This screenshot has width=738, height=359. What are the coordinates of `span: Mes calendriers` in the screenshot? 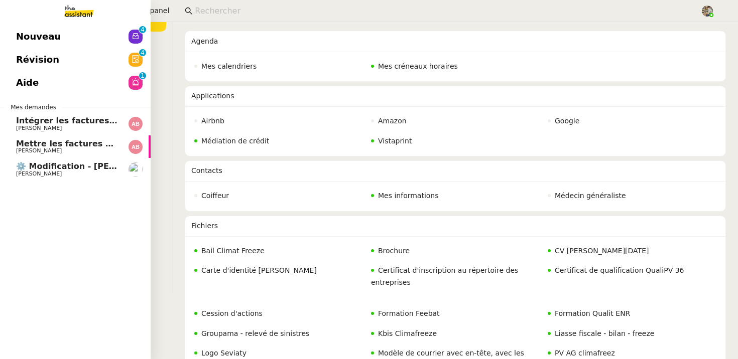 It's located at (229, 66).